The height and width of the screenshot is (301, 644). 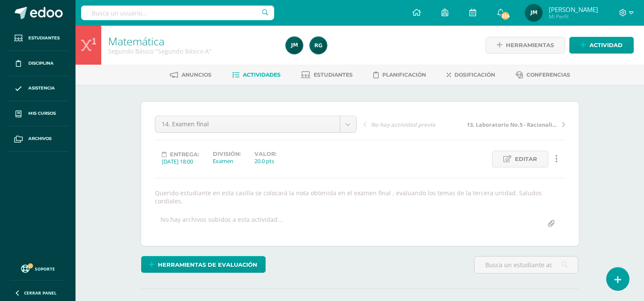 I want to click on input: Busca un usuario..., so click(x=177, y=13).